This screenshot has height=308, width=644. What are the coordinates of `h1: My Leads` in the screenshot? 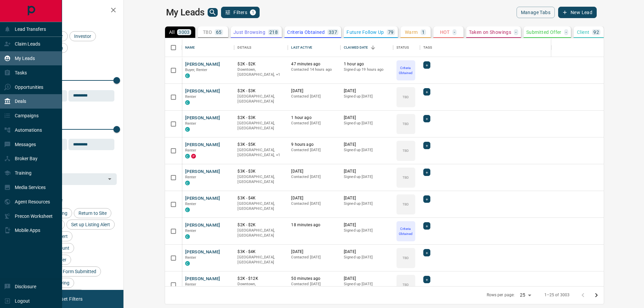 It's located at (185, 12).